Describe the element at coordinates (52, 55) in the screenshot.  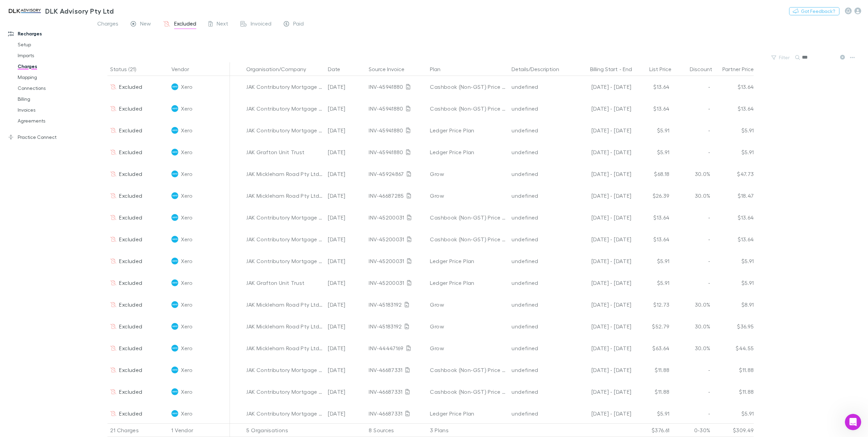
I see `a: Imports` at that location.